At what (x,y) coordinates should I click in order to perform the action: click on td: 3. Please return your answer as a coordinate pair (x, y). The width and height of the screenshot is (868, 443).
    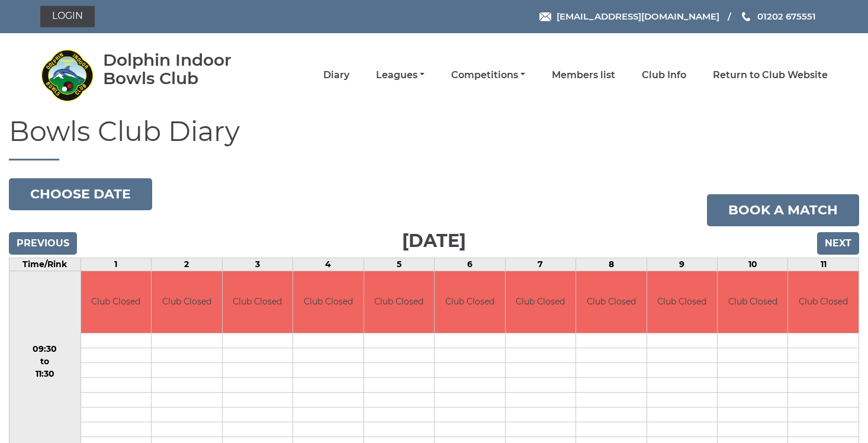
    Looking at the image, I should click on (257, 264).